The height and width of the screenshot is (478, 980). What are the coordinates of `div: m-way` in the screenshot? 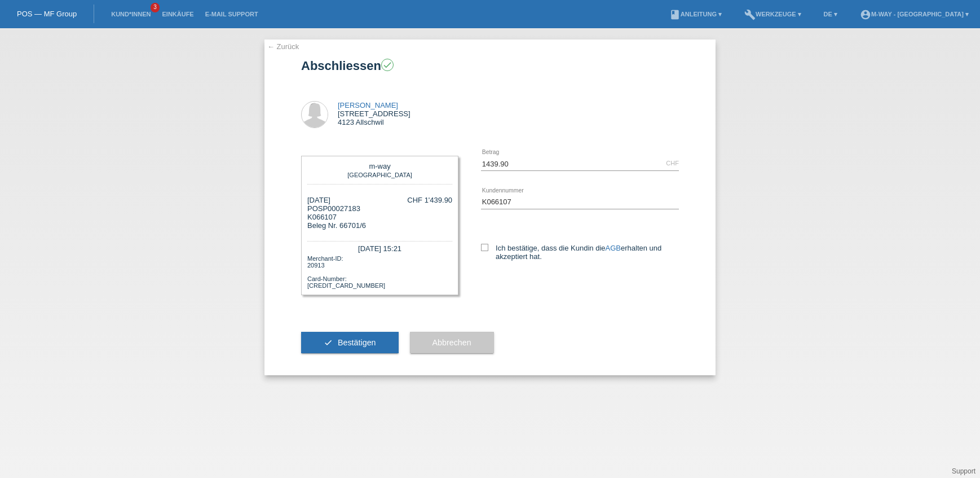 It's located at (379, 166).